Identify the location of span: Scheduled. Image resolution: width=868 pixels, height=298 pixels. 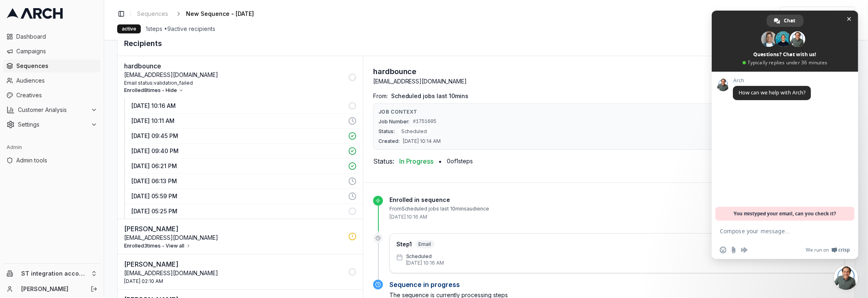
(414, 131).